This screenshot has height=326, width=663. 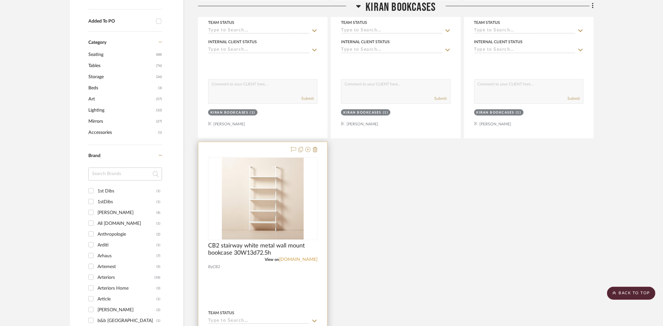 What do you see at coordinates (127, 234) in the screenshot?
I see `div: Anthropologie` at bounding box center [127, 234].